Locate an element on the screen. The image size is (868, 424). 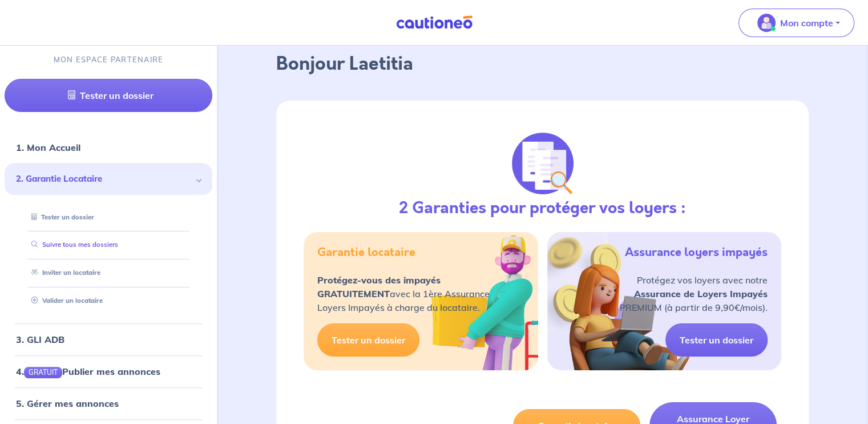
p: Mon compte is located at coordinates (806, 23).